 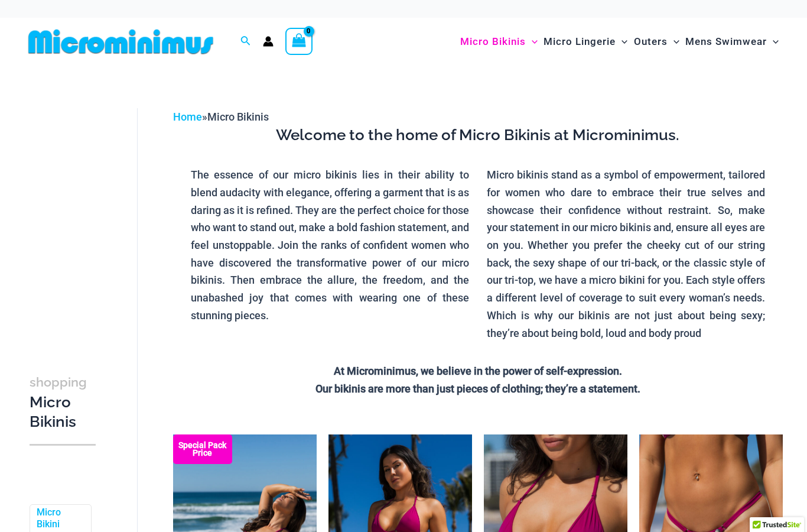 What do you see at coordinates (726, 41) in the screenshot?
I see `span: Mens Swimwear` at bounding box center [726, 41].